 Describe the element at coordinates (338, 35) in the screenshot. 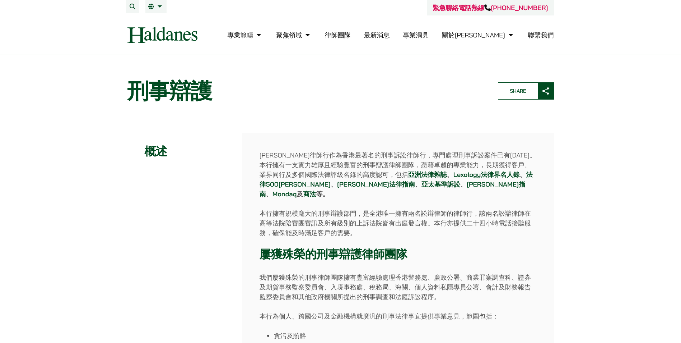

I see `a: 律師團隊` at that location.